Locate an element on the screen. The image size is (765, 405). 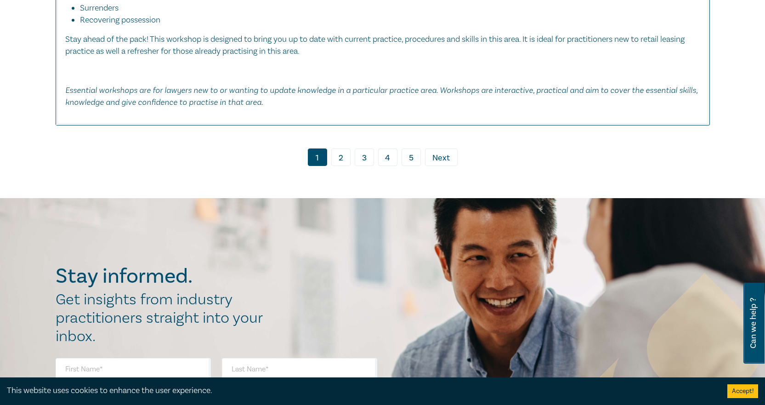
button: Accept cookies is located at coordinates (742, 391).